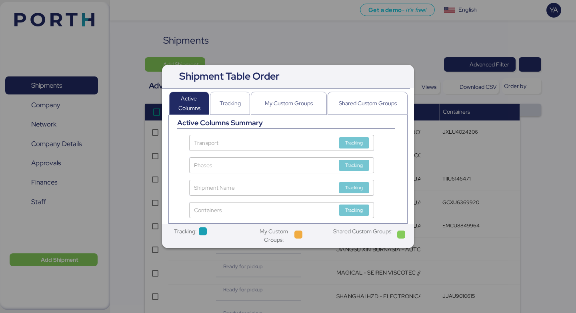 The width and height of the screenshot is (576, 313). What do you see at coordinates (185, 231) in the screenshot?
I see `label: Tracking:` at bounding box center [185, 231].